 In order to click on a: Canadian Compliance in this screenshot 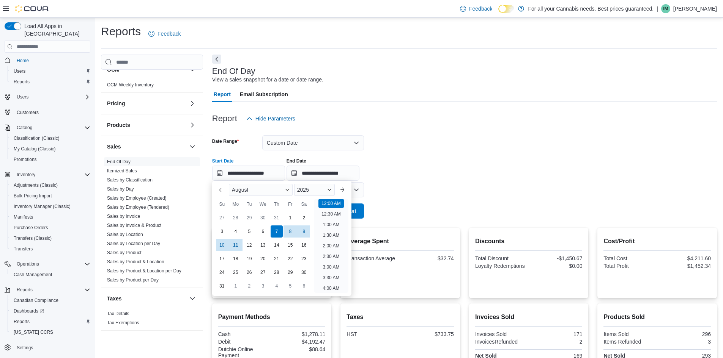, I will do `click(36, 301)`.